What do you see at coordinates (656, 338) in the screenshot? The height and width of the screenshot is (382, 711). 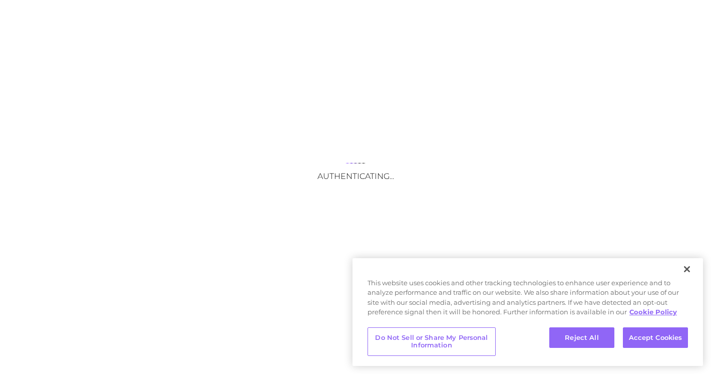 I see `button: Accept Cookies` at bounding box center [656, 338].